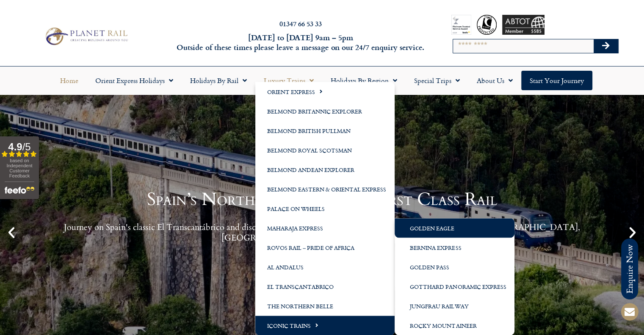 This screenshot has width=644, height=335. What do you see at coordinates (301, 23) in the screenshot?
I see `a: 01347 66 53 33` at bounding box center [301, 23].